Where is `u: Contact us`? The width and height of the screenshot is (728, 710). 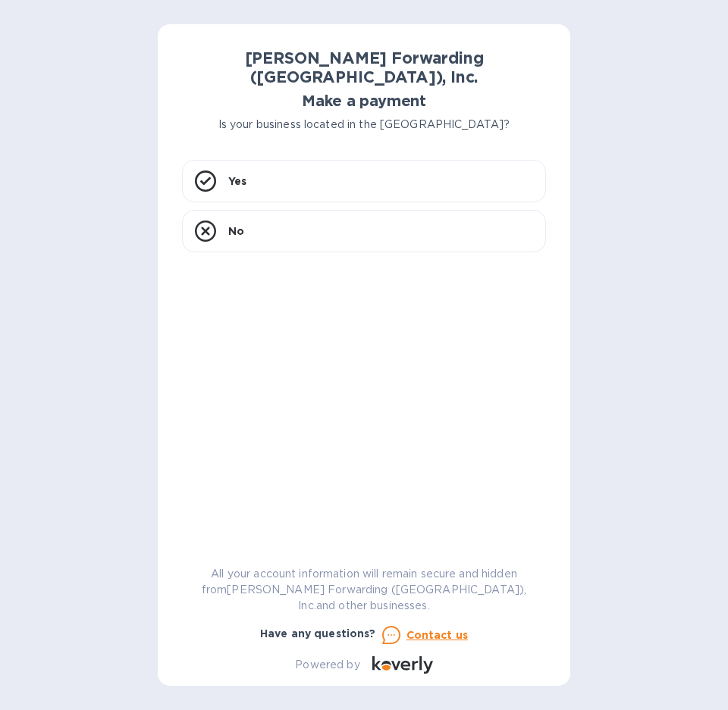
u: Contact us is located at coordinates (438, 636).